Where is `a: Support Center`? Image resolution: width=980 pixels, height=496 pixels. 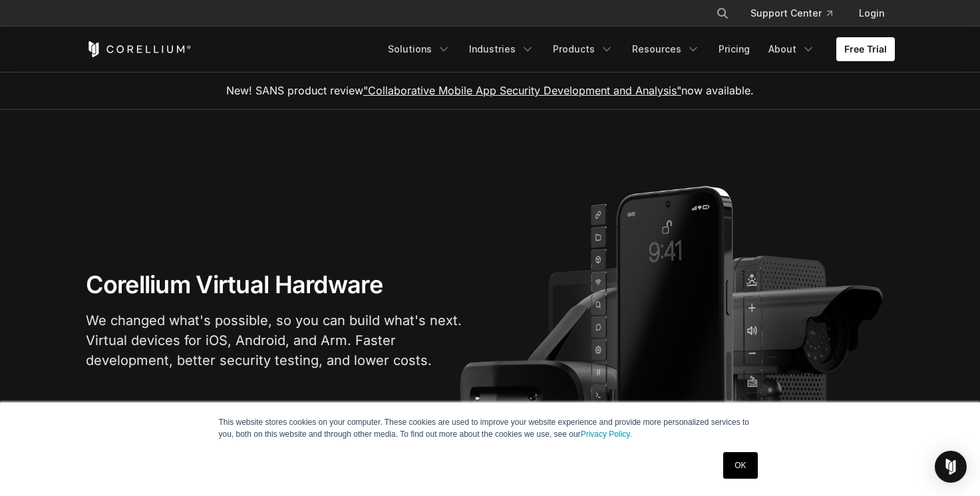
a: Support Center is located at coordinates (791, 13).